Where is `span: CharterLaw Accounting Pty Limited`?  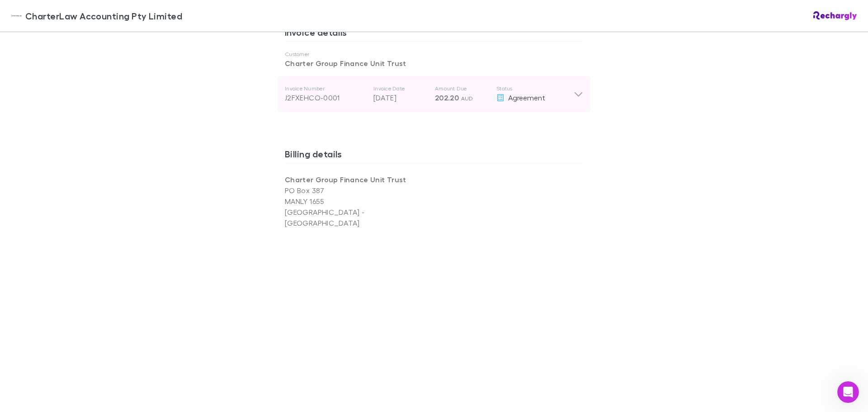 span: CharterLaw Accounting Pty Limited is located at coordinates (103, 16).